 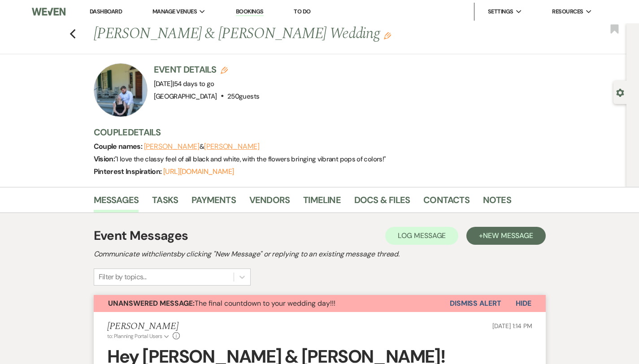 What do you see at coordinates (250, 12) in the screenshot?
I see `a: Bookings` at bounding box center [250, 12].